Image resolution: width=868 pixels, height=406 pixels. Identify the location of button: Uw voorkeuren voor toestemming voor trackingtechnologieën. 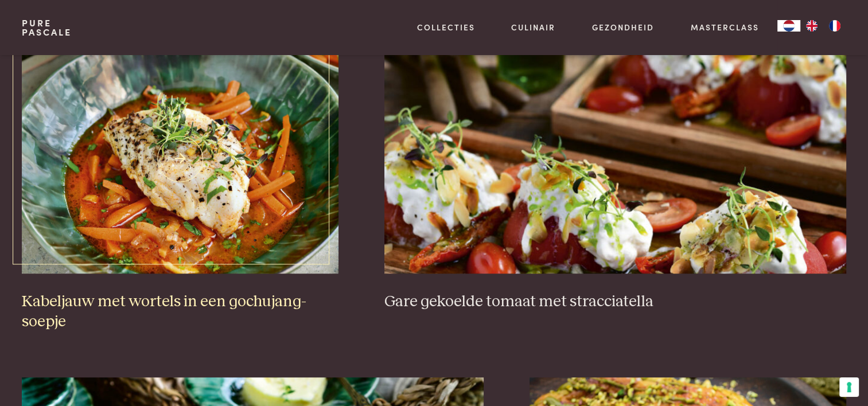
(849, 387).